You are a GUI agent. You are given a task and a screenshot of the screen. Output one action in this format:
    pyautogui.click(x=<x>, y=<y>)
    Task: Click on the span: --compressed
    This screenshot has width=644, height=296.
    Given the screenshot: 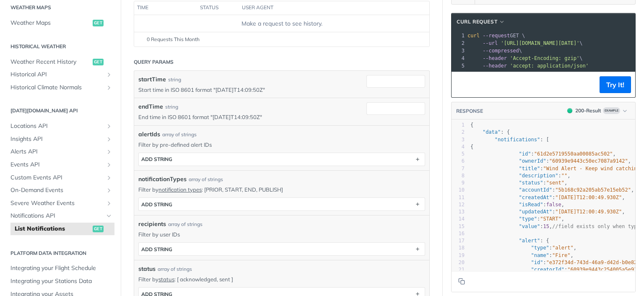 What is the action you would take?
    pyautogui.click(x=500, y=51)
    